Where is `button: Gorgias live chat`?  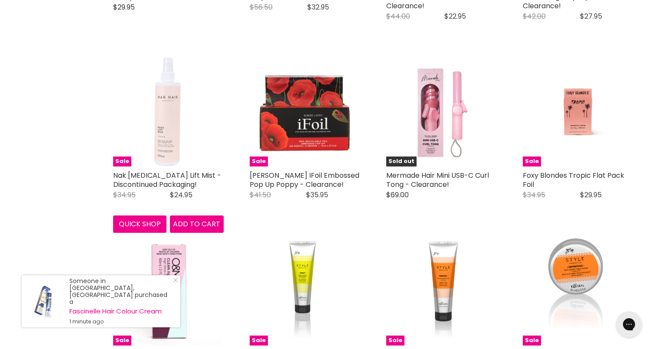 button: Gorgias live chat is located at coordinates (17, 16).